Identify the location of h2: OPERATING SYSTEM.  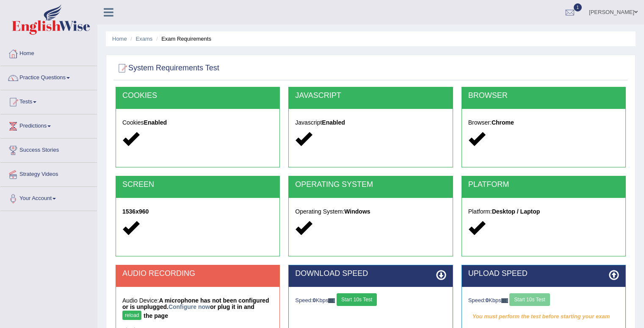
(371, 185).